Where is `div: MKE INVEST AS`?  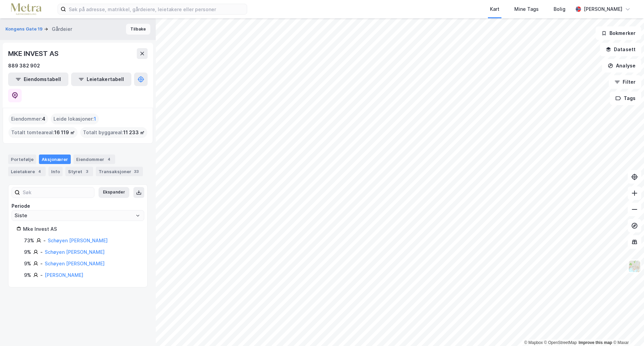 div: MKE INVEST AS is located at coordinates (34, 53).